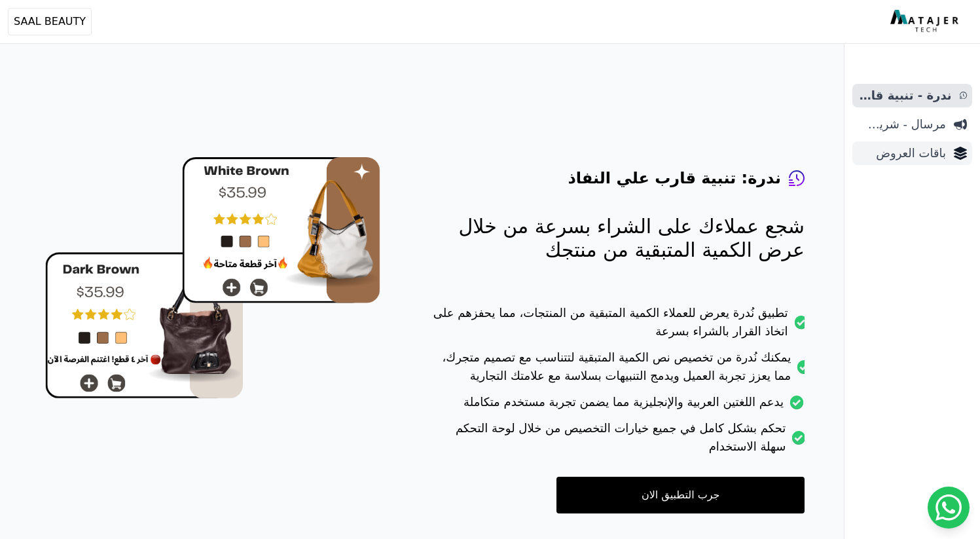 Image resolution: width=980 pixels, height=539 pixels. Describe the element at coordinates (619, 442) in the screenshot. I see `li: تحكم بشكل كامل في جميع خيارات التخصيص من خلال لوحة التحكم سهلة الاستخدام` at that location.